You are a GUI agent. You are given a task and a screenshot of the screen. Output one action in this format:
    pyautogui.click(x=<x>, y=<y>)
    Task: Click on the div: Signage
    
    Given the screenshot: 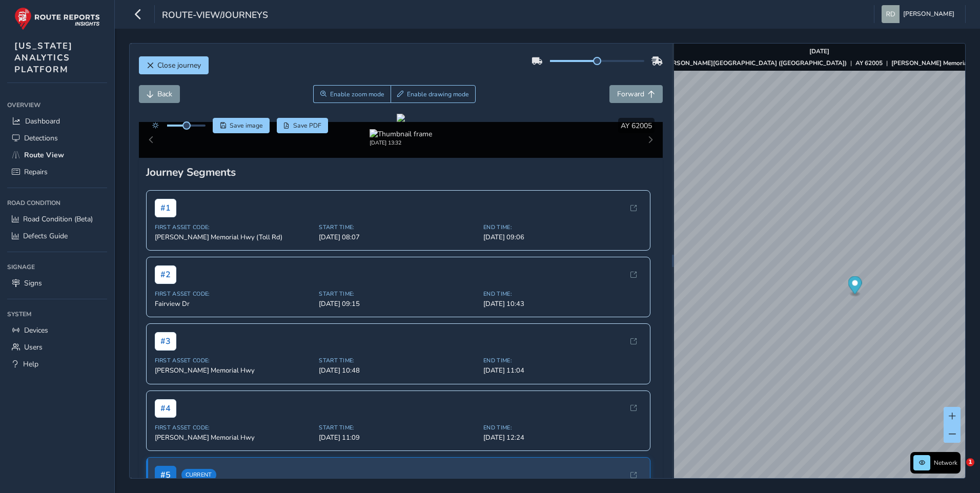 What is the action you would take?
    pyautogui.click(x=57, y=267)
    